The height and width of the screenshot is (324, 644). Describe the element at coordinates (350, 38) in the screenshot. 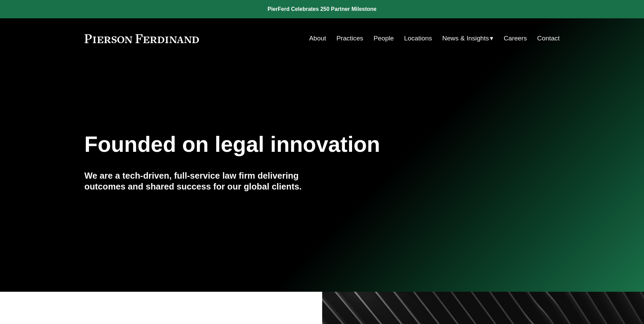

I see `a: Practices` at that location.